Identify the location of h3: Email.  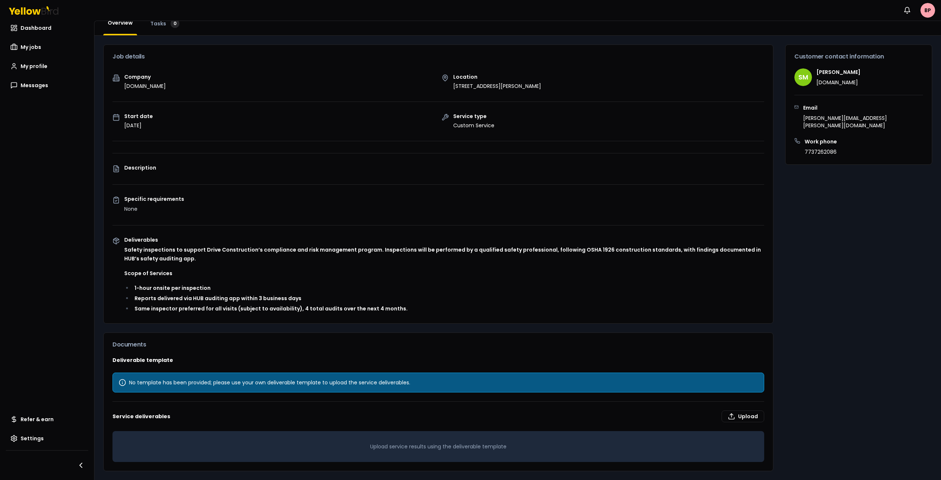
(863, 108).